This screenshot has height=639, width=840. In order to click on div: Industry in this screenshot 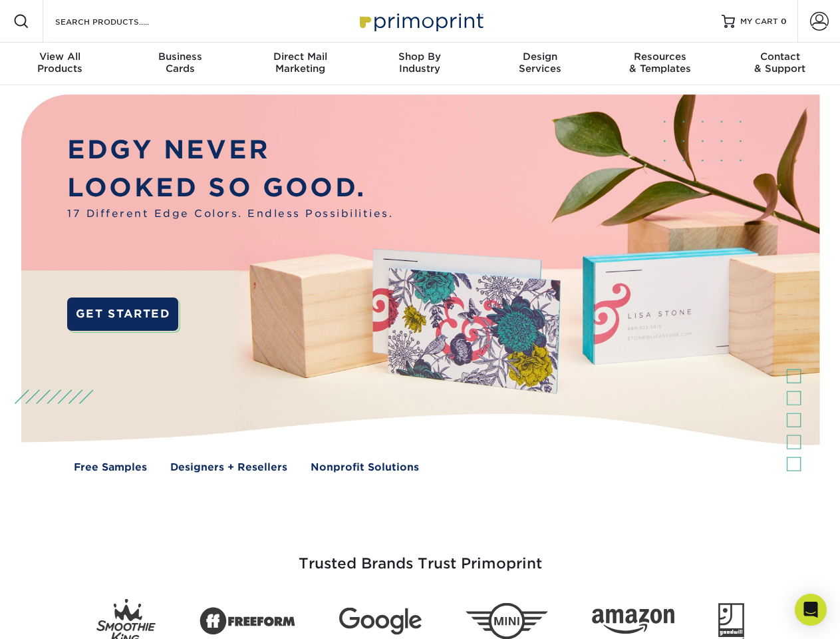, I will do `click(420, 63)`.